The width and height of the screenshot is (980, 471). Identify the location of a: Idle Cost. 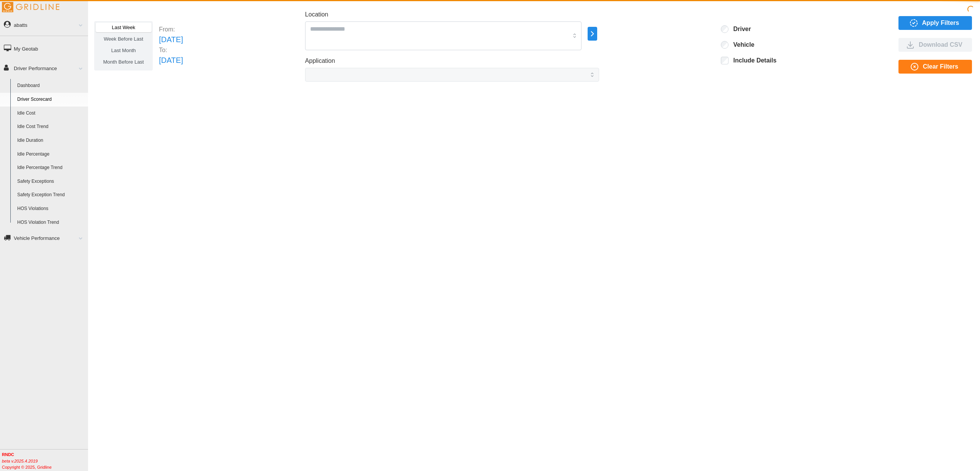
(51, 114).